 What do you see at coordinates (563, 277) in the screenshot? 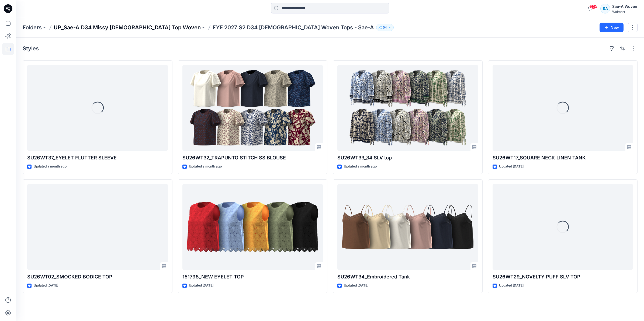
I see `p: SU26WT29_NOVELTY PUFF SLV TOP` at bounding box center [563, 277].